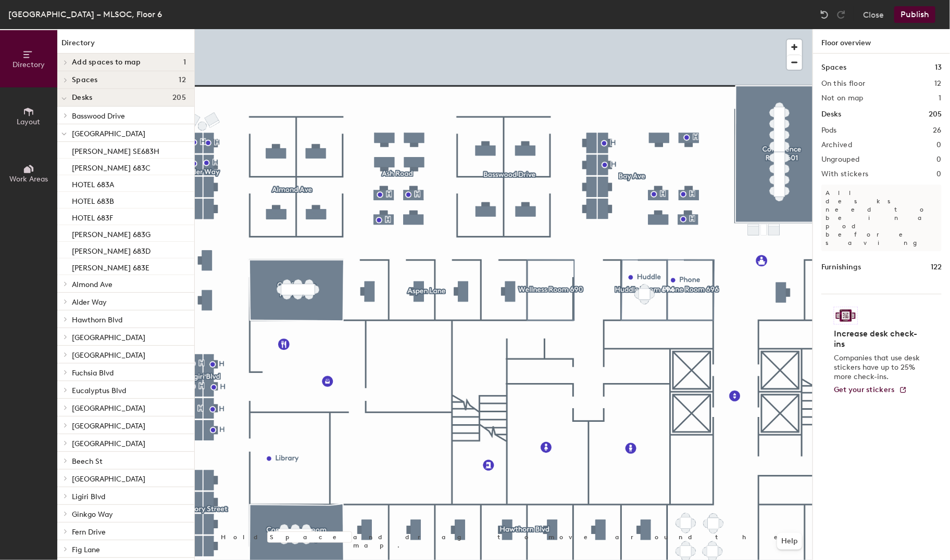 This screenshot has width=950, height=560. Describe the element at coordinates (92, 373) in the screenshot. I see `span: Fuchsia Blvd` at that location.